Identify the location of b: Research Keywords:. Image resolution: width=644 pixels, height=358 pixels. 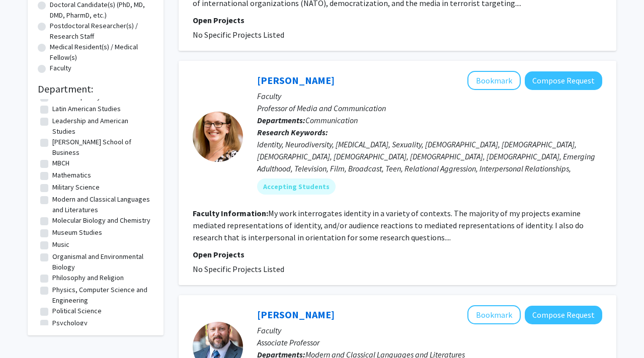
(292, 132).